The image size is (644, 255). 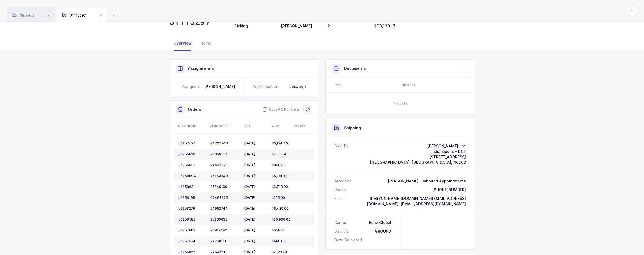 I want to click on span: Copy PO Numbers, so click(x=280, y=109).